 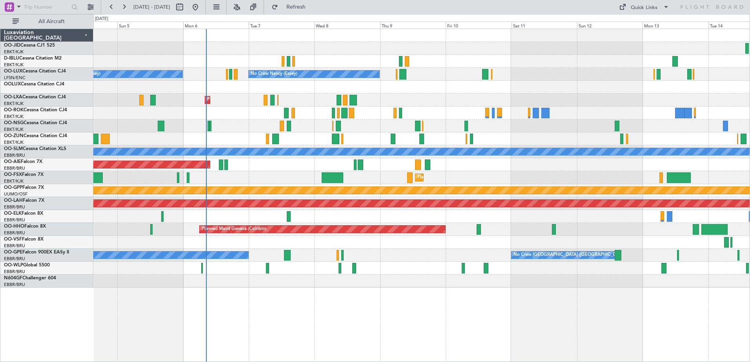 What do you see at coordinates (25, 227) in the screenshot?
I see `a: OO-HHOFalcon 8X` at bounding box center [25, 227].